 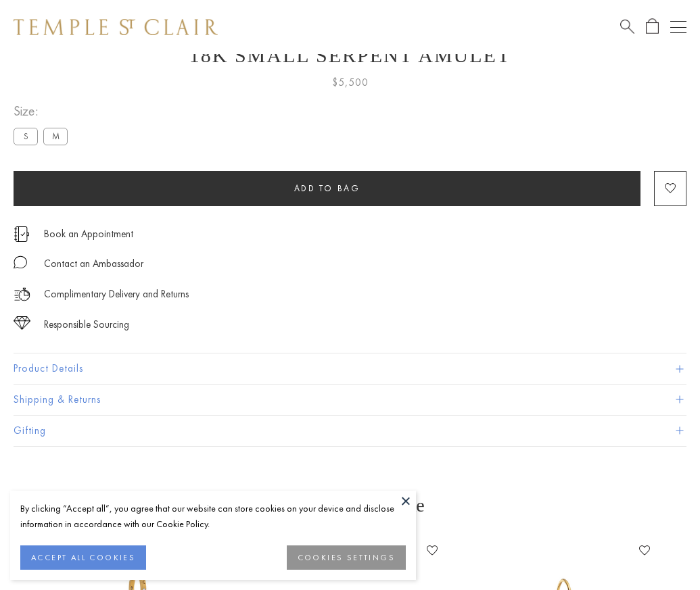 I want to click on img: MessageIcon-01_2.svg, so click(x=20, y=262).